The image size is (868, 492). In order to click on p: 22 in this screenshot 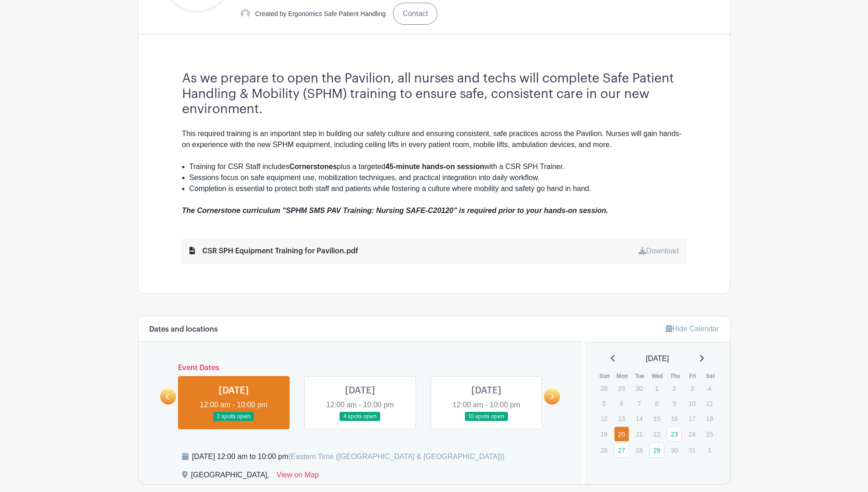, I will do `click(657, 434)`.